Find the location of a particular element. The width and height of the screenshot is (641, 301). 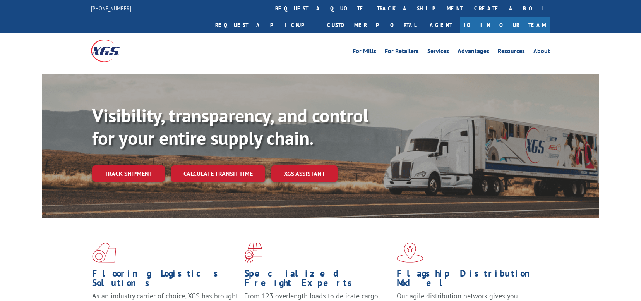

a: Services is located at coordinates (438, 52).